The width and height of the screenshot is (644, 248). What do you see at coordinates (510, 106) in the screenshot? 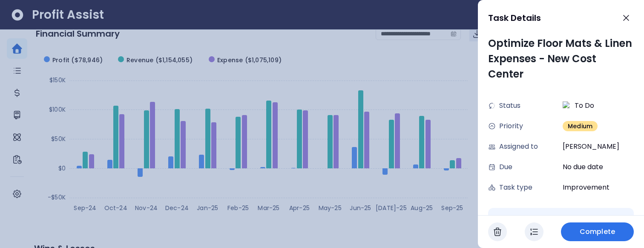
I see `span: Status` at bounding box center [510, 106].